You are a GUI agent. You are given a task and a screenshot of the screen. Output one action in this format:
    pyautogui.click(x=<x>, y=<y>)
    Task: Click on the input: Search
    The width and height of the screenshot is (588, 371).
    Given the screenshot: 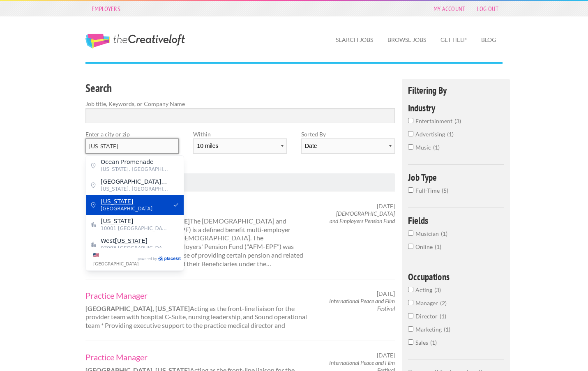 What is the action you would take?
    pyautogui.click(x=240, y=115)
    